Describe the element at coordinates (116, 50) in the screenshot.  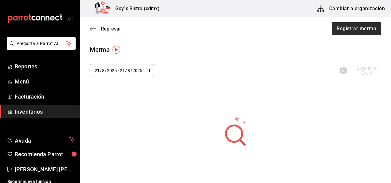
I see `button: Tooltip marker` at that location.